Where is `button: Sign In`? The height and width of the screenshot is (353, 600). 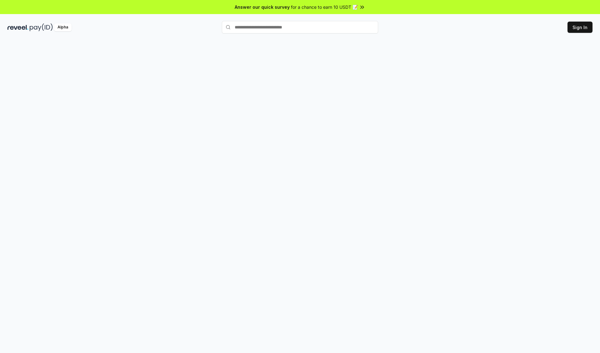 button: Sign In is located at coordinates (580, 27).